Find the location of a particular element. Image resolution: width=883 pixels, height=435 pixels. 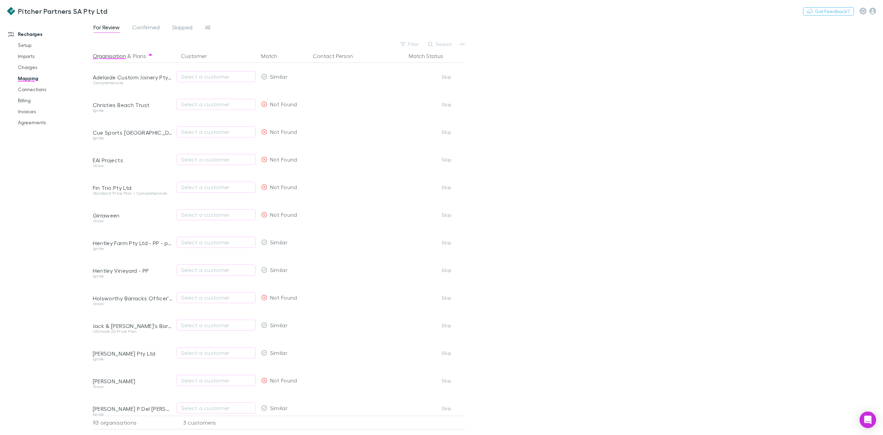

a: Billing is located at coordinates (54, 100).